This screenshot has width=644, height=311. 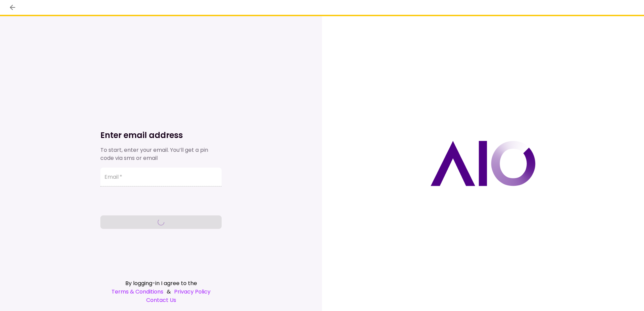 I want to click on a: Contact Us, so click(x=161, y=300).